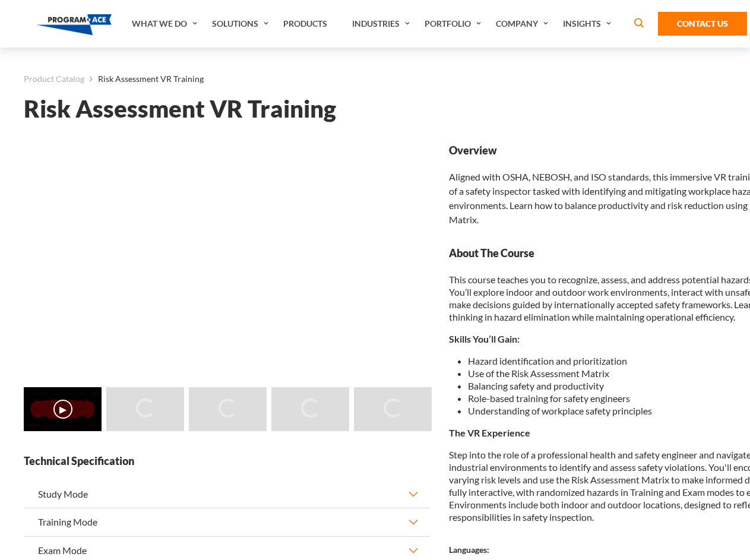  What do you see at coordinates (54, 79) in the screenshot?
I see `a: Product Catalog` at bounding box center [54, 79].